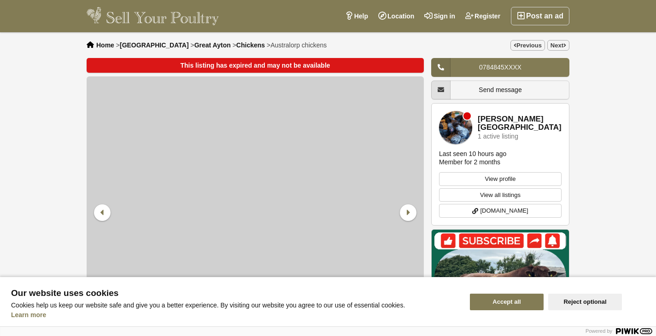  Describe the element at coordinates (467, 116) in the screenshot. I see `div: Member is offline` at that location.